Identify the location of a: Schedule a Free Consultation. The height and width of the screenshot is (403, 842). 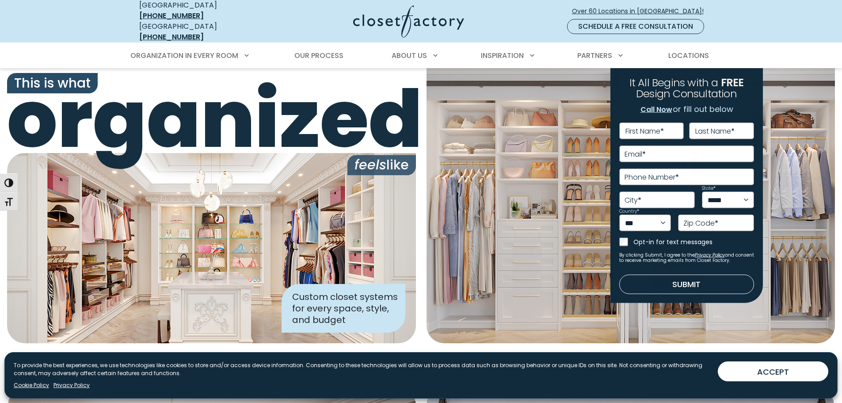
(636, 27).